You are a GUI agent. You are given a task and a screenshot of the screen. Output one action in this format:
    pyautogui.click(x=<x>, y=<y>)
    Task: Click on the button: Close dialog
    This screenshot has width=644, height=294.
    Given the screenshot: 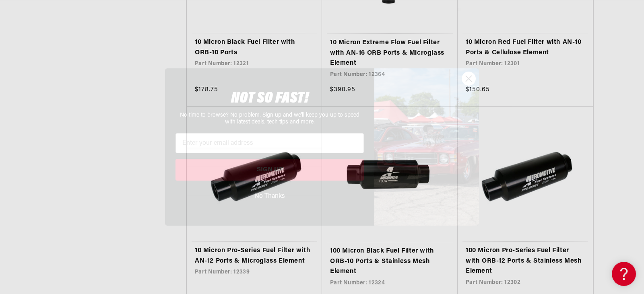 What is the action you would take?
    pyautogui.click(x=469, y=79)
    